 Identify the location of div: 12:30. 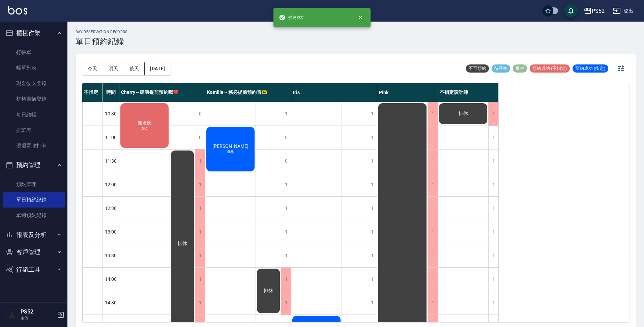
(111, 208).